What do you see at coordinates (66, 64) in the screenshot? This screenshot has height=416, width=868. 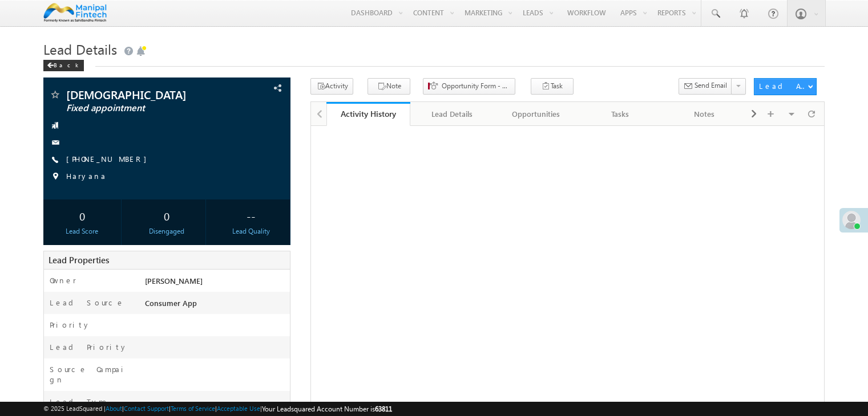 I see `a: Back` at bounding box center [66, 64].